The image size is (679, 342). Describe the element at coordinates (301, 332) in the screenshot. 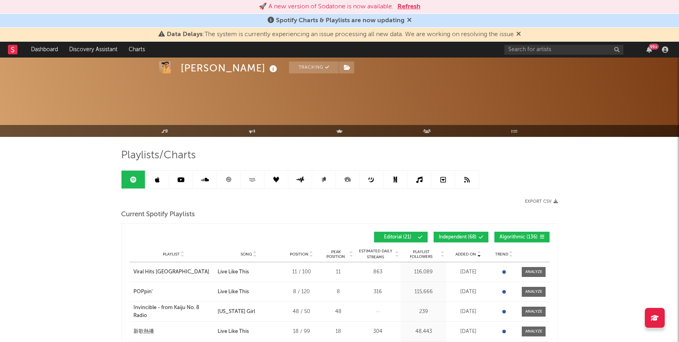

I see `div: 18 / 99` at that location.